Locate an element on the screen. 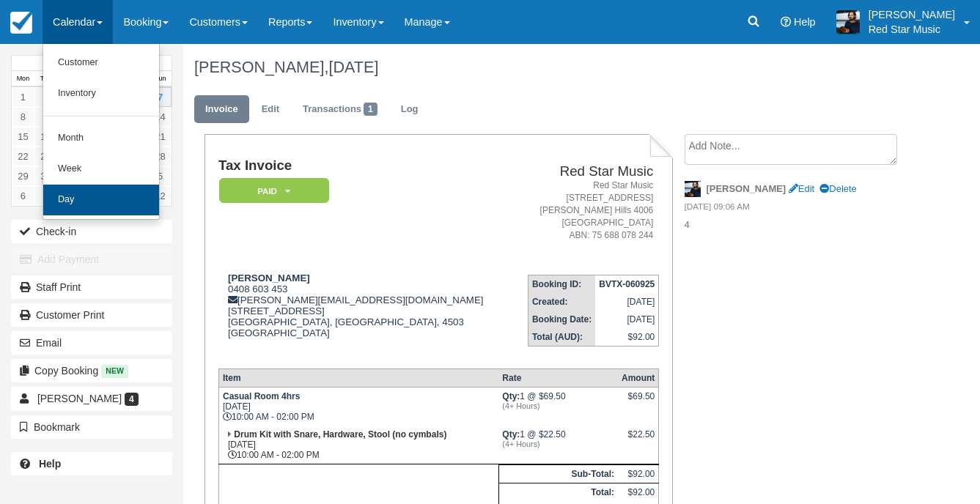 Image resolution: width=980 pixels, height=504 pixels. a: 1 is located at coordinates (22, 97).